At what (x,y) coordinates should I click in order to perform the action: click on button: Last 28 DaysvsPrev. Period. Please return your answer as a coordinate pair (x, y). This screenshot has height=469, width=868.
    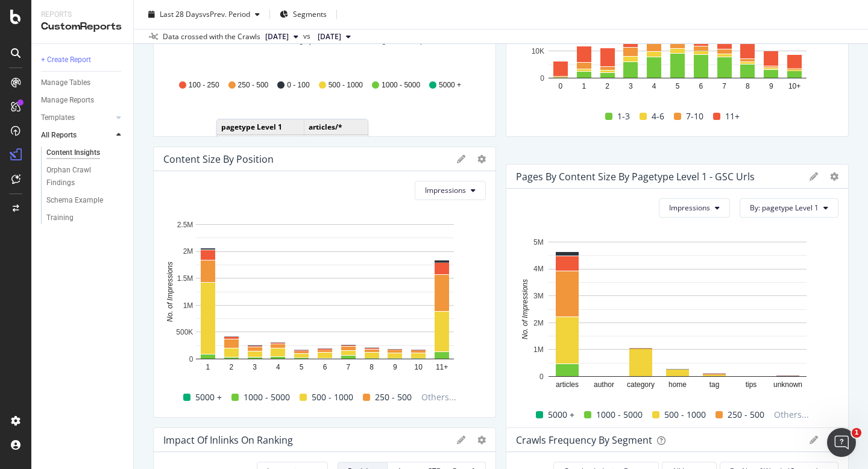
    Looking at the image, I should click on (204, 14).